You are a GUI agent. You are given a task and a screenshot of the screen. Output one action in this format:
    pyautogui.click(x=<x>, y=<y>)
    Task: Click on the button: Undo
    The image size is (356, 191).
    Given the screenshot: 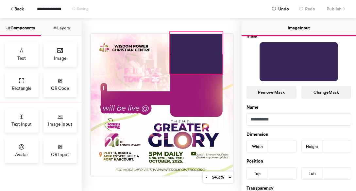 What is the action you would take?
    pyautogui.click(x=281, y=9)
    